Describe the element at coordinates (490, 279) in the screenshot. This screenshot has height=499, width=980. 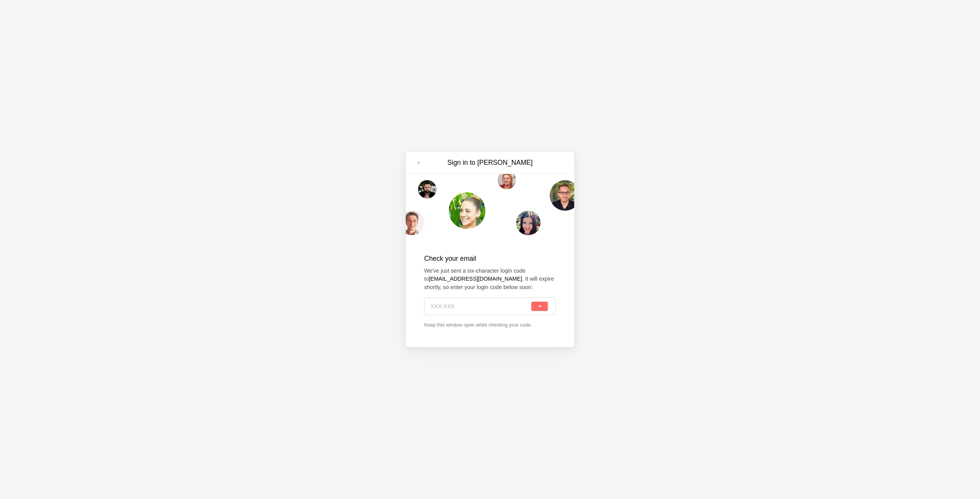
I see `p: We've just sent a six-character login code to . It will expire shortly, so enter your login code ...` at that location.